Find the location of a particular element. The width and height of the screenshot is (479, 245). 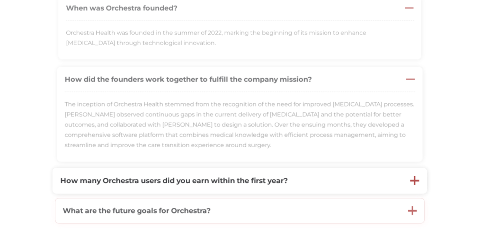

strong: When was Orchestra founded? is located at coordinates (121, 8).